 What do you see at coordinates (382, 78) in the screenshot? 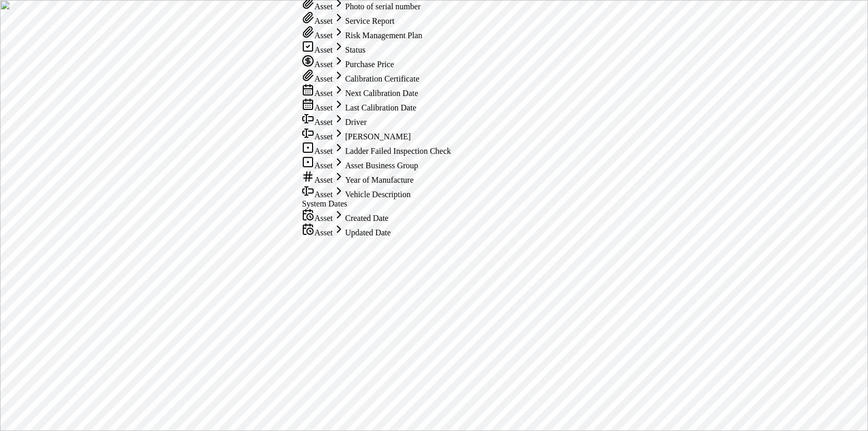
I see `span: Calibration Certificate` at bounding box center [382, 78].